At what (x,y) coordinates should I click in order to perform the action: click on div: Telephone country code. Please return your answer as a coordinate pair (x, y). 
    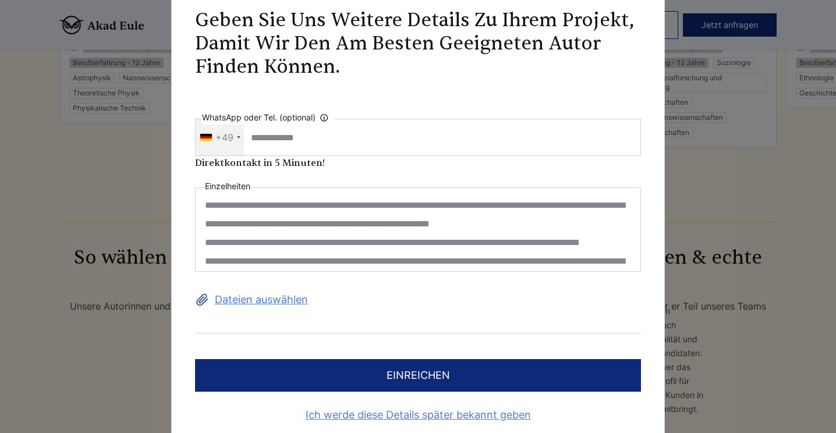
    Looking at the image, I should click on (219, 137).